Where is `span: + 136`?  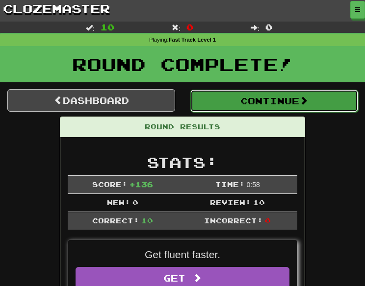 span: + 136 is located at coordinates (141, 184).